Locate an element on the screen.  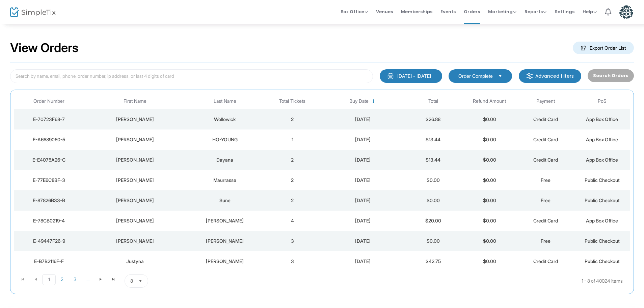
span: First Name is located at coordinates (135, 101).